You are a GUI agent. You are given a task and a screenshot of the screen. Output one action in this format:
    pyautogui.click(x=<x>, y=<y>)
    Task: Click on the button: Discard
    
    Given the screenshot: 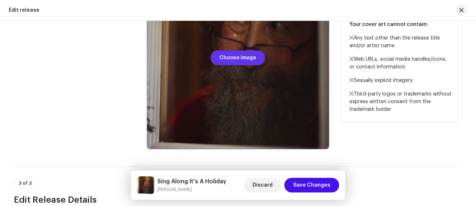 What is the action you would take?
    pyautogui.click(x=263, y=185)
    